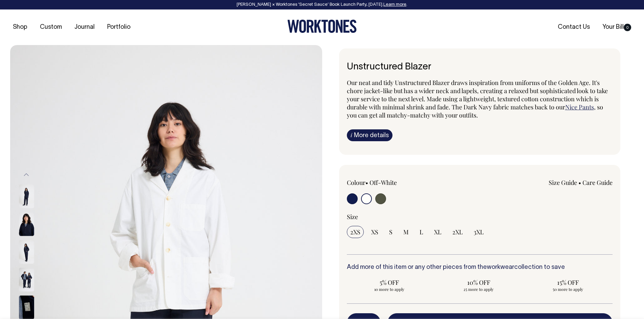 This screenshot has height=319, width=644. I want to click on span: XS, so click(375, 232).